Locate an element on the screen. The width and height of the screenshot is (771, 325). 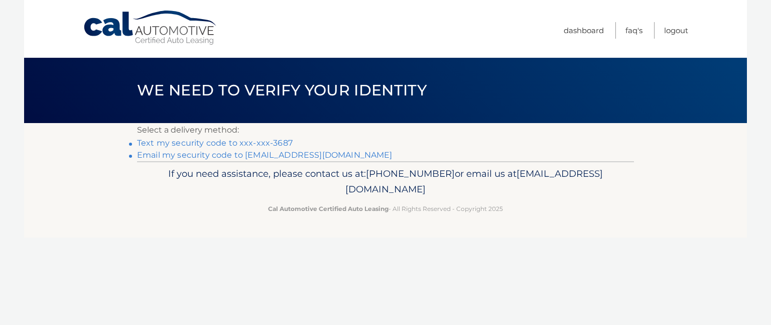
p: - All Rights Reserved - Copyright 2025 is located at coordinates (386, 208).